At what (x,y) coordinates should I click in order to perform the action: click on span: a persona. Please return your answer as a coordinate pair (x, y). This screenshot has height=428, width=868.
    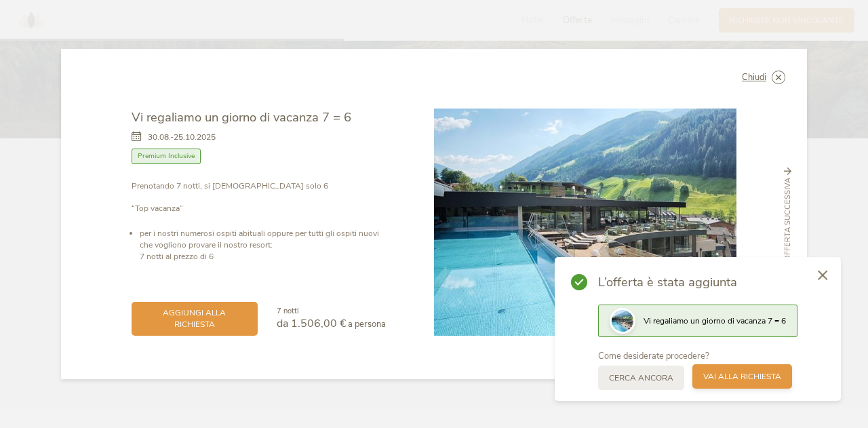
    Looking at the image, I should click on (367, 325).